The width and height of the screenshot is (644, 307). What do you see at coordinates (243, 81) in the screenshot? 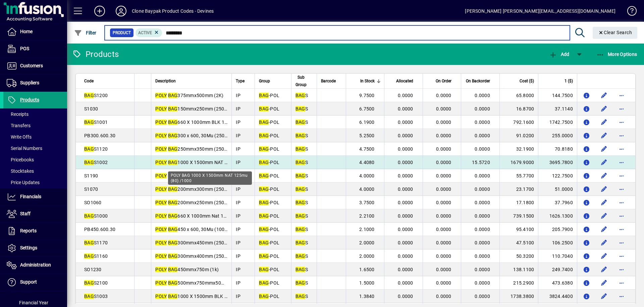
I see `div: Type` at bounding box center [243, 81].